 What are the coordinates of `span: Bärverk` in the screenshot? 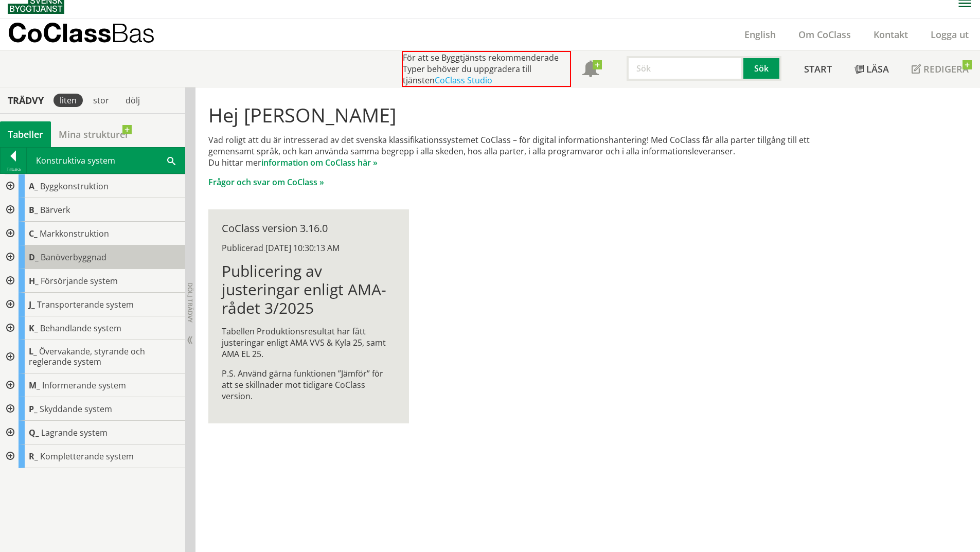 It's located at (55, 210).